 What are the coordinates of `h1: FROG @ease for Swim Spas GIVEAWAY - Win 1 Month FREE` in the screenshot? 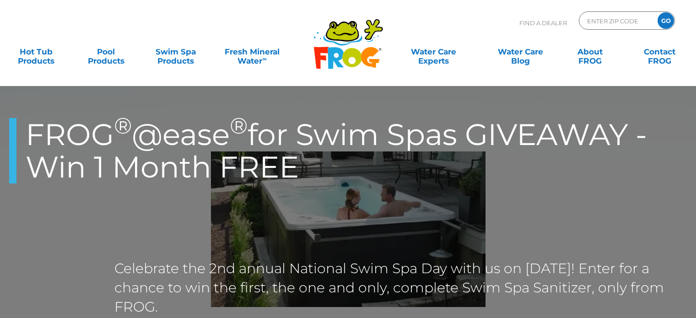 It's located at (352, 150).